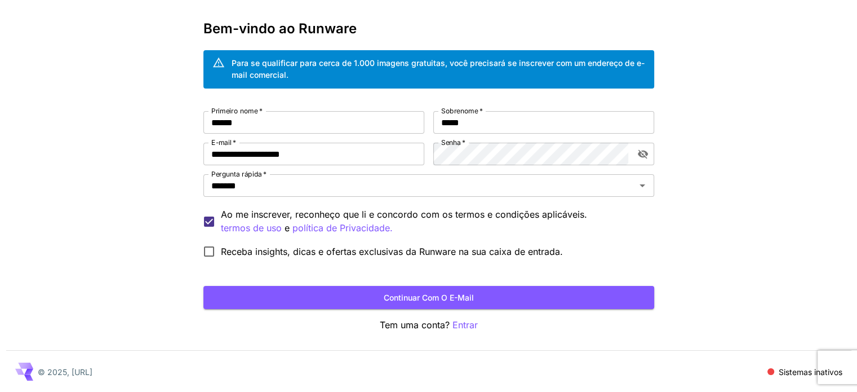 Image resolution: width=857 pixels, height=392 pixels. What do you see at coordinates (404, 214) in the screenshot?
I see `font: Ao me inscrever, reconheço que li e concordo com os termos e condições aplicáveis.` at bounding box center [404, 214].